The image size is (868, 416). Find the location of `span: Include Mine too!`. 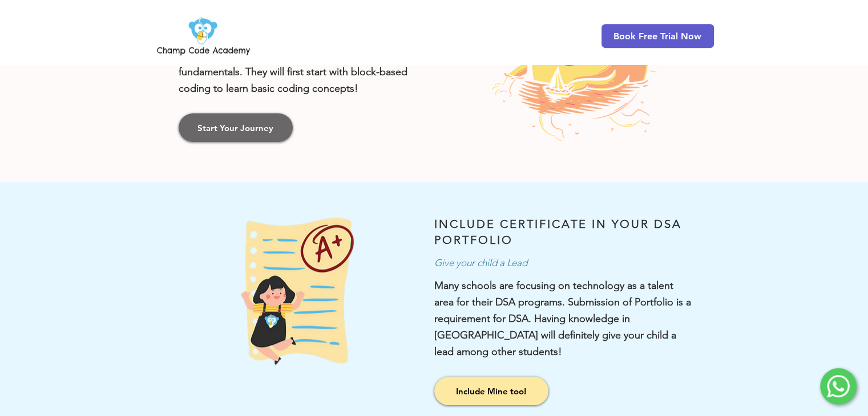

span: Include Mine too! is located at coordinates (491, 391).